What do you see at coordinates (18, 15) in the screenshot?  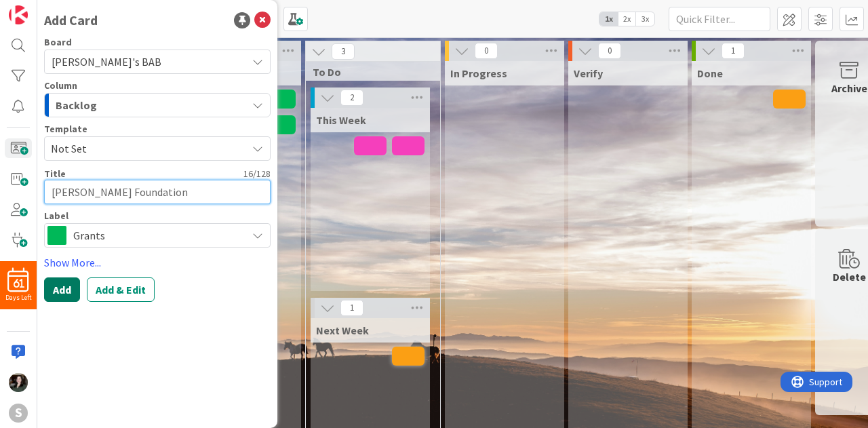 I see `img: Visit kanbanzone.com` at bounding box center [18, 15].